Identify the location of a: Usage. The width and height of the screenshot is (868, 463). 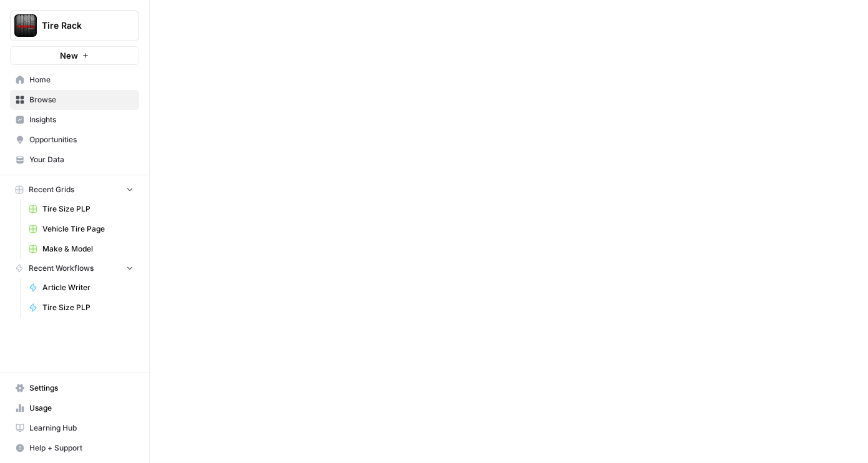
(74, 408).